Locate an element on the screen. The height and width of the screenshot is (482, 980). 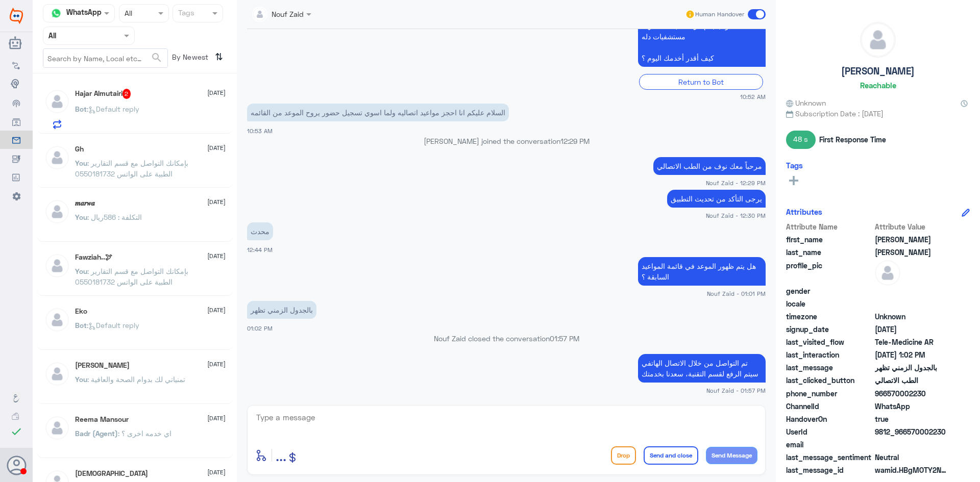
span: phone_number is located at coordinates (829, 393).